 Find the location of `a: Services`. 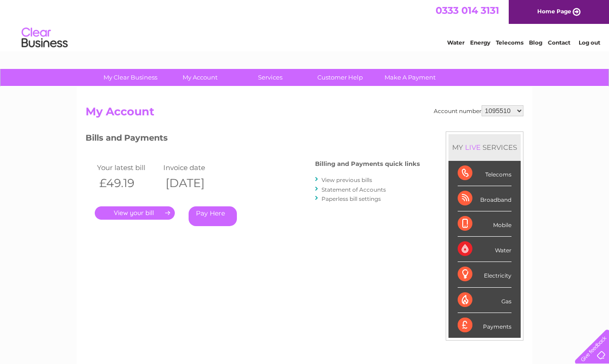

a: Services is located at coordinates (270, 77).